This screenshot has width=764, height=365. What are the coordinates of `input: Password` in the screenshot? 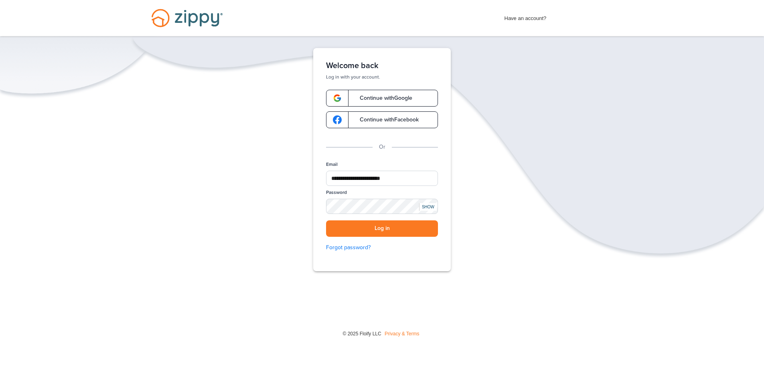 It's located at (382, 206).